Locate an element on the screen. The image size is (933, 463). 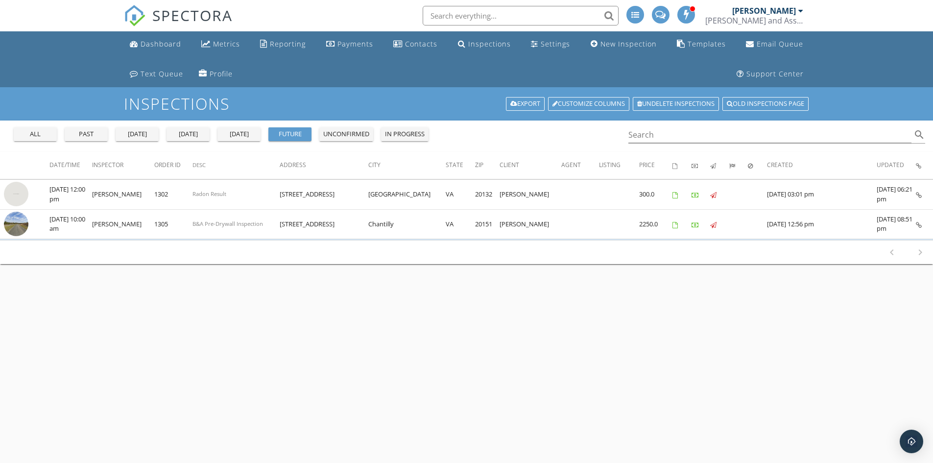
a: New Inspection is located at coordinates (623, 44).